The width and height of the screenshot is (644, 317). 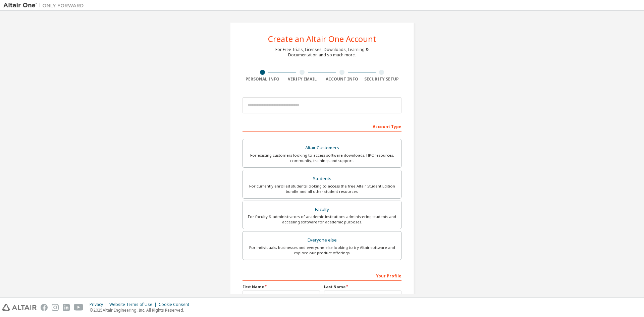 I want to click on div: Altair Customers, so click(x=322, y=148).